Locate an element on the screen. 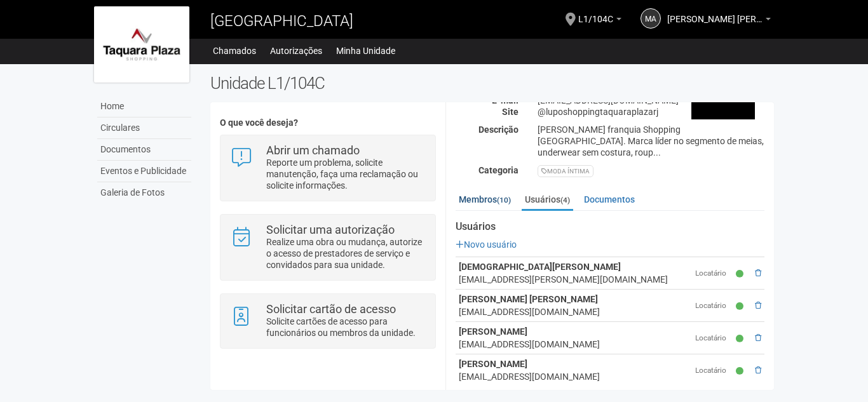  h4: O que você deseja? is located at coordinates (327, 123).